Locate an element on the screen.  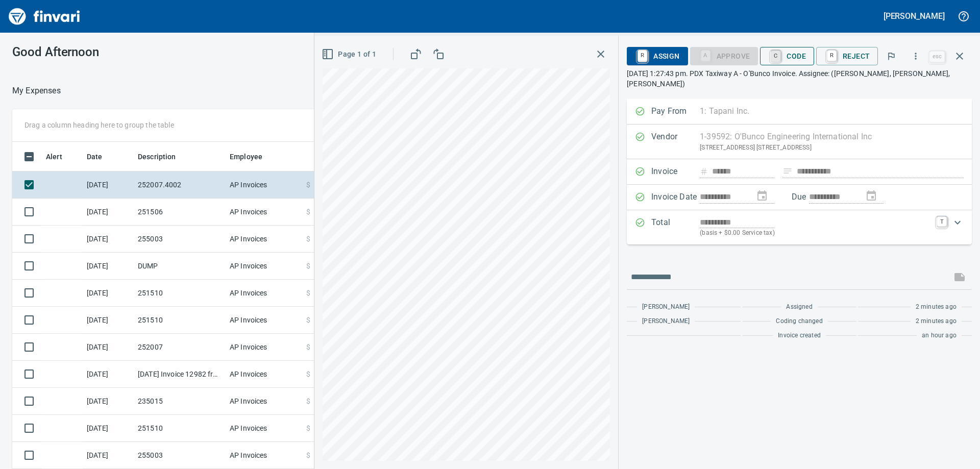
button: CCode is located at coordinates (787, 57).